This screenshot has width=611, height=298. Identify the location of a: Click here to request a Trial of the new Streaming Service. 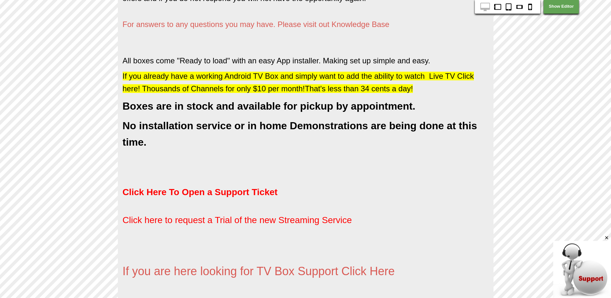
(237, 221).